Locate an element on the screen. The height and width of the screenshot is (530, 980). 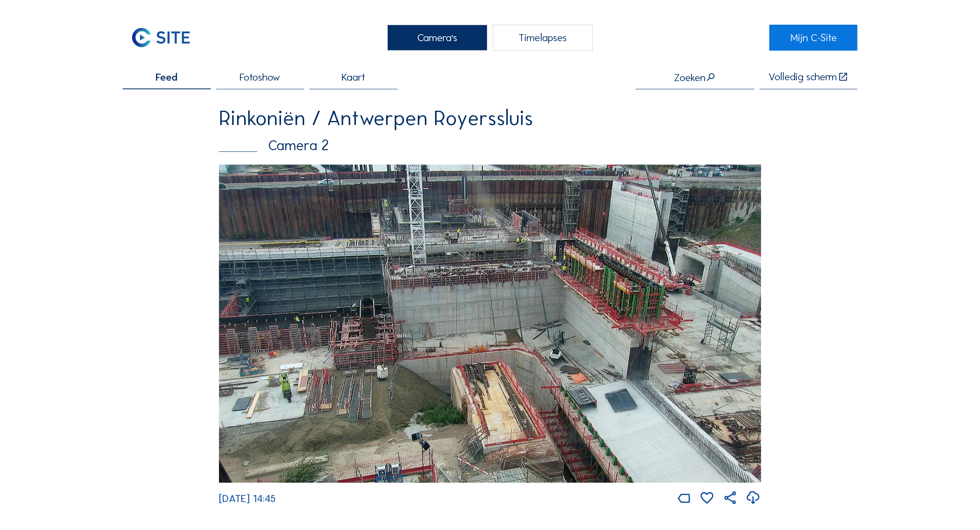
div: Camera's is located at coordinates (437, 38).